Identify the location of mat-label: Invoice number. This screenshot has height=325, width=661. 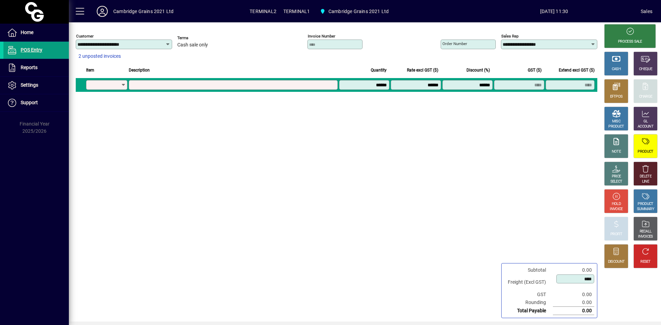
(322, 36).